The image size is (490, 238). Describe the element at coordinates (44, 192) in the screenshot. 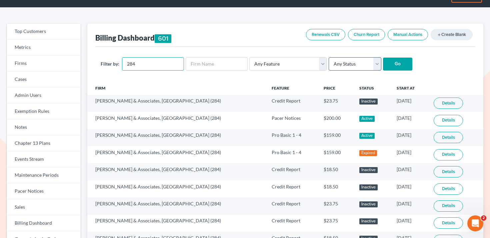

I see `a: Pacer Notices` at that location.